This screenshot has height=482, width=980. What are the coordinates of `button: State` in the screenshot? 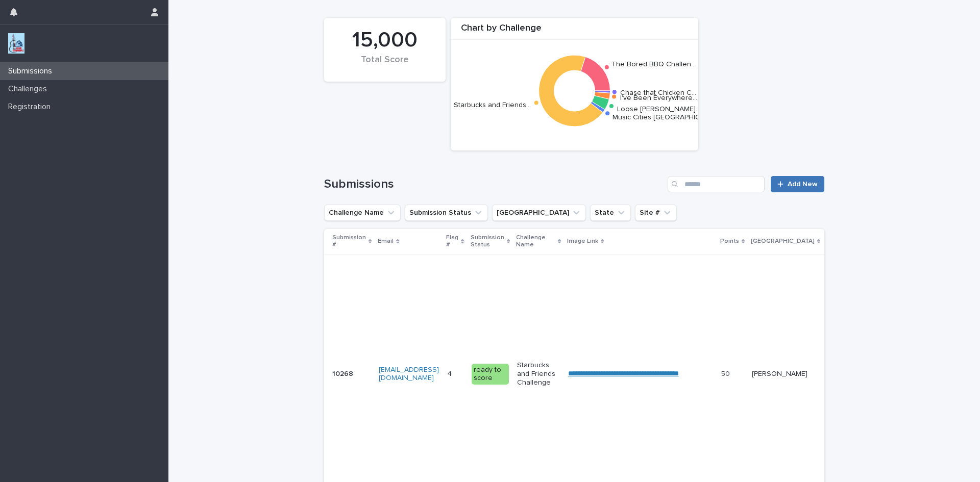 It's located at (611, 212).